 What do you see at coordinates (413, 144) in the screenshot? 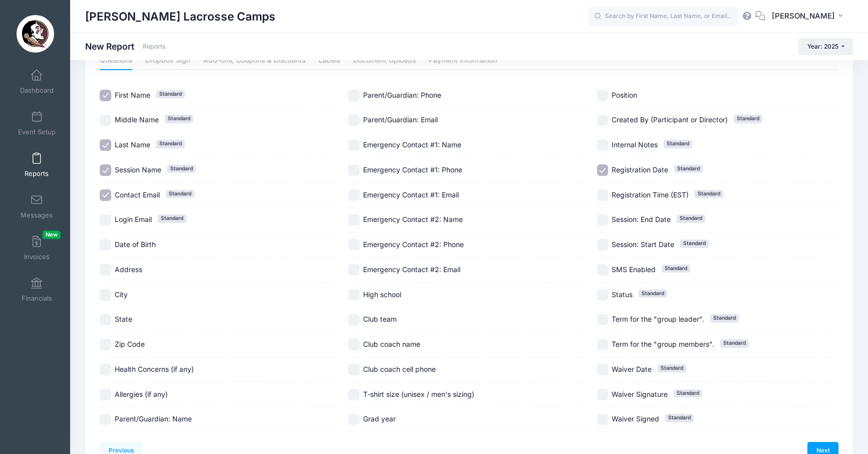
I see `span: Emergency Contact #1: Name` at bounding box center [413, 144].